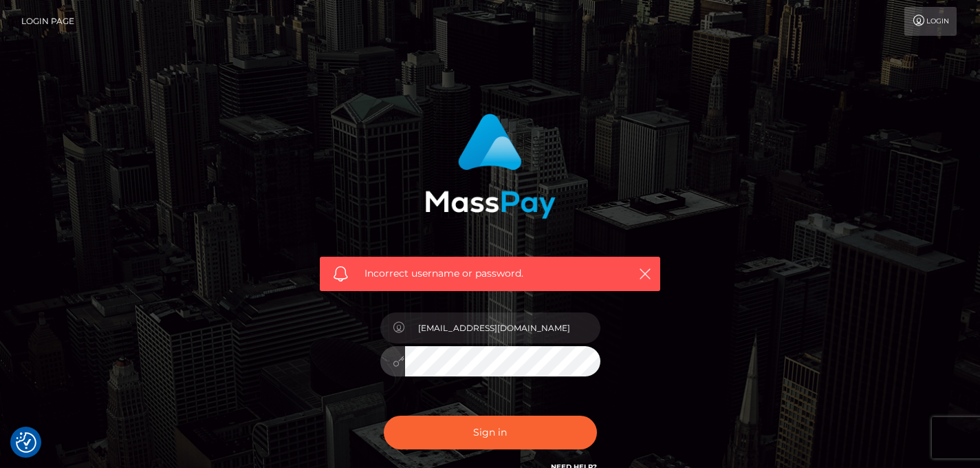  Describe the element at coordinates (26, 442) in the screenshot. I see `button: Consent Preferences` at that location.